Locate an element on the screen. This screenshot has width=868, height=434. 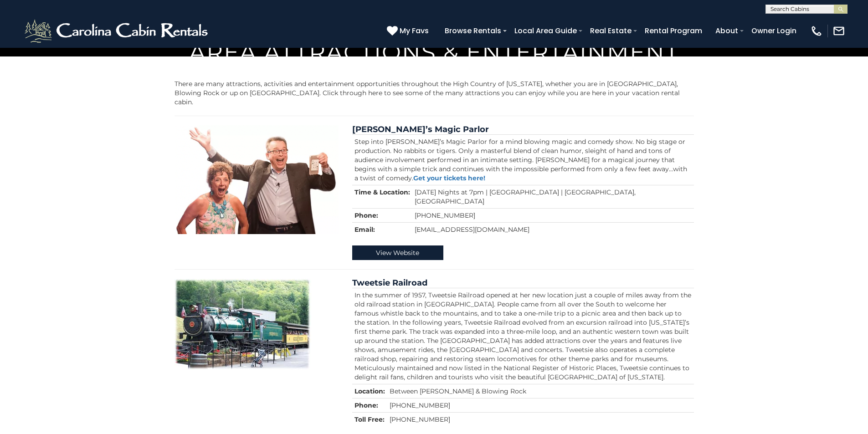
strong: Time & Location: is located at coordinates (382, 192).